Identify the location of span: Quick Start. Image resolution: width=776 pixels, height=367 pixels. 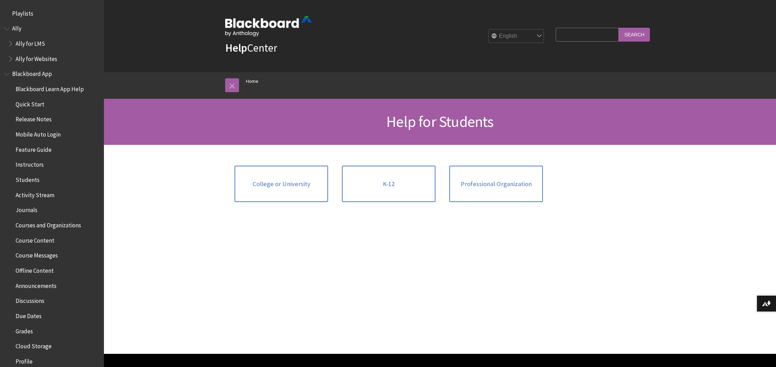
(30, 103).